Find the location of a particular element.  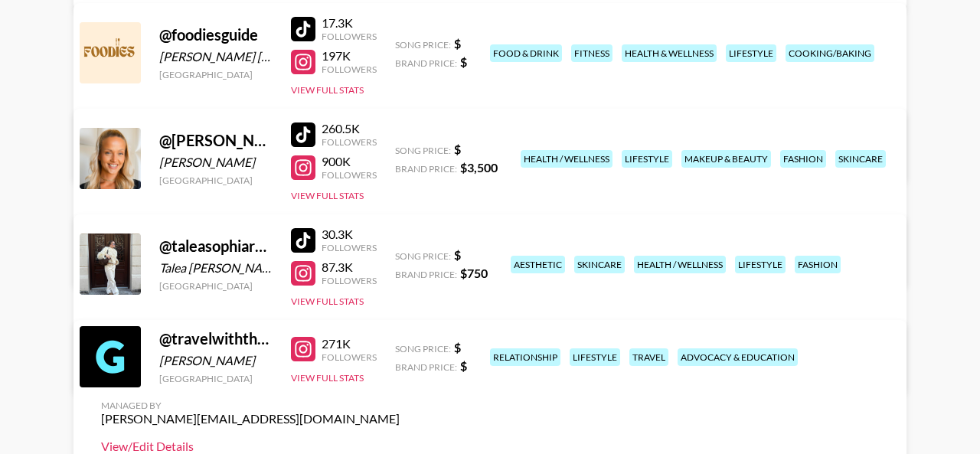

div: relationship is located at coordinates (525, 357).